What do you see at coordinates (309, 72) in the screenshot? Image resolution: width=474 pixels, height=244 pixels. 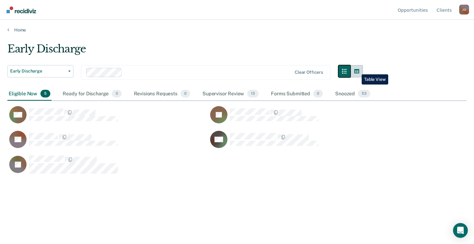 I see `div: Clear officers` at bounding box center [309, 72].